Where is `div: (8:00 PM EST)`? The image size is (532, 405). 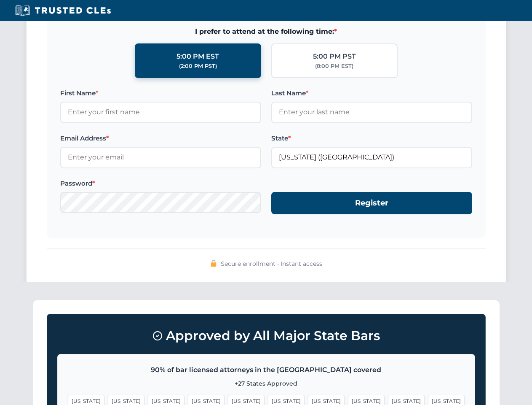
div: (8:00 PM EST) is located at coordinates (334, 66).